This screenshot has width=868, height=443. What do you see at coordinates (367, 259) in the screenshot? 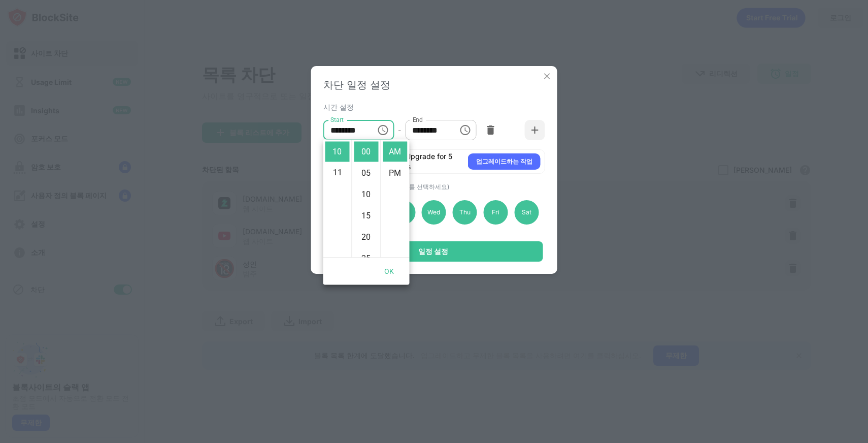
I see `li: 25 minutes` at bounding box center [367, 259].